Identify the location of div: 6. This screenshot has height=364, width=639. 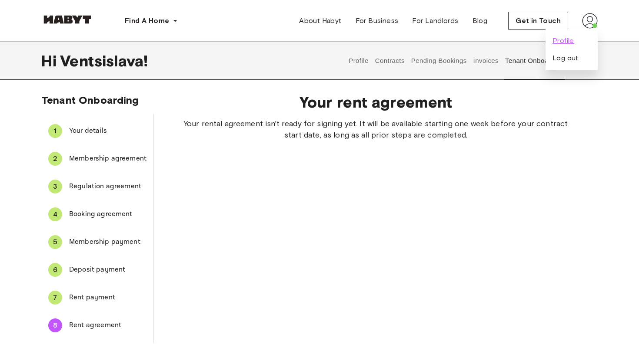
(55, 270).